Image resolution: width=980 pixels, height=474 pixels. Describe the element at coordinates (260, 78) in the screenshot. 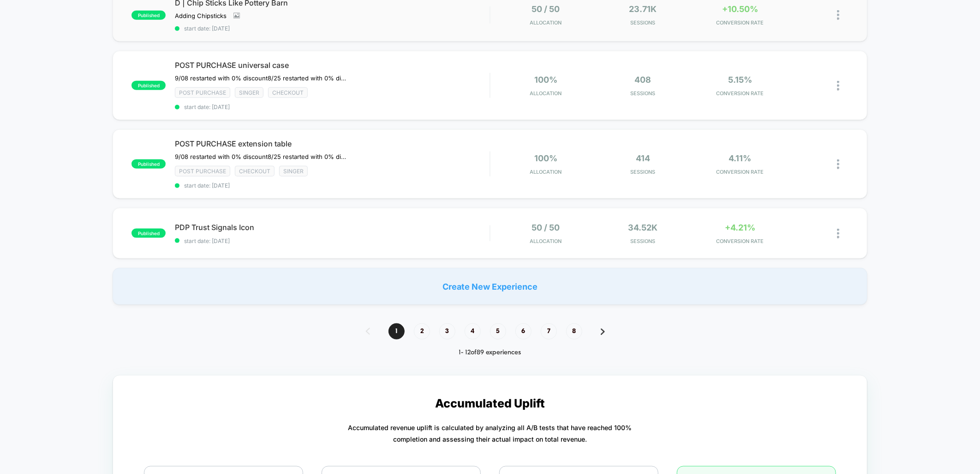

I see `span: 9/08 restarted with 0% discount8/25 restarted with 0% discount due to Laborday promo10% off 6% CR...` at that location.